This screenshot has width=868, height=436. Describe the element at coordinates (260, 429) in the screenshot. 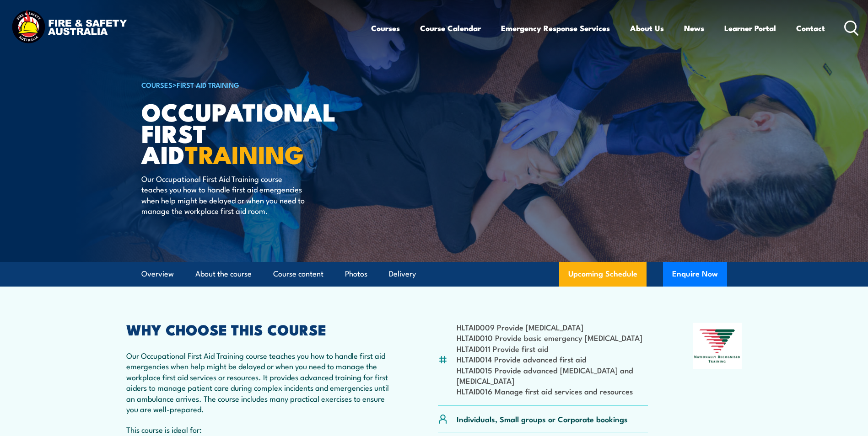

I see `p: This course is ideal for:` at that location.